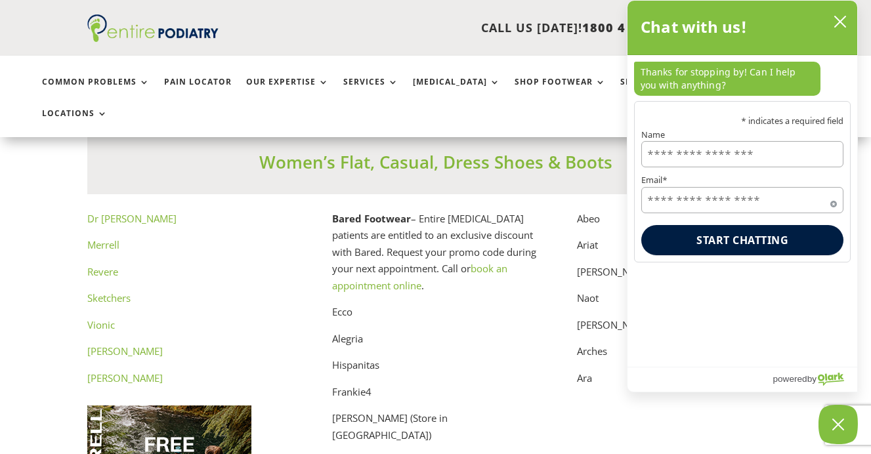 The image size is (871, 454). Describe the element at coordinates (101, 325) in the screenshot. I see `a: Vionic` at that location.